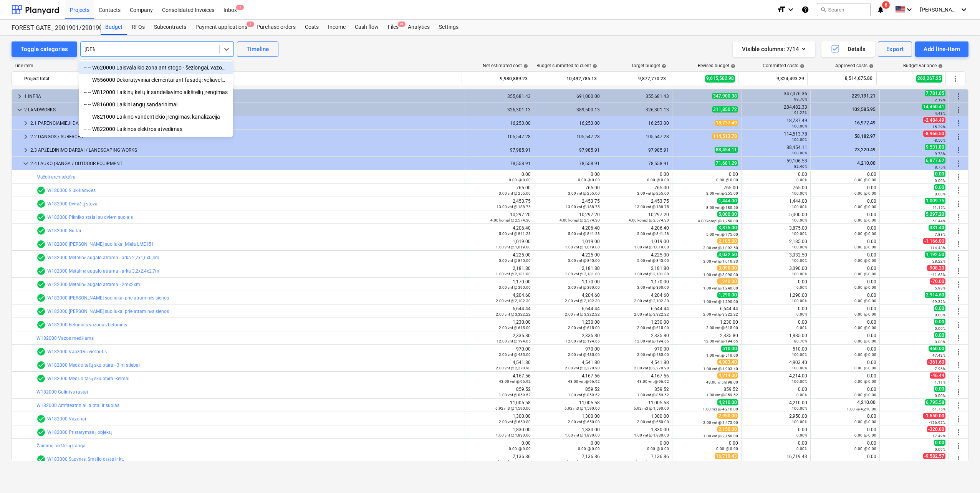  What do you see at coordinates (938, 228) in the screenshot?
I see `span: 331.40` at bounding box center [938, 228].